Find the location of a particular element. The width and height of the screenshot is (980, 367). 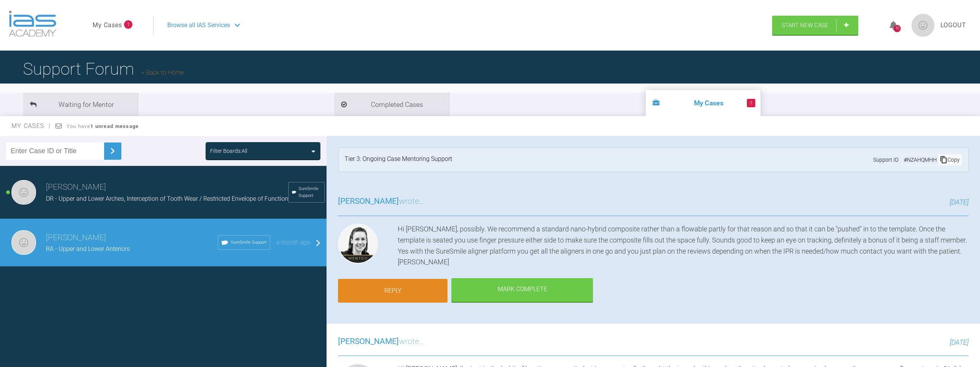

a: Reply is located at coordinates (393, 291).